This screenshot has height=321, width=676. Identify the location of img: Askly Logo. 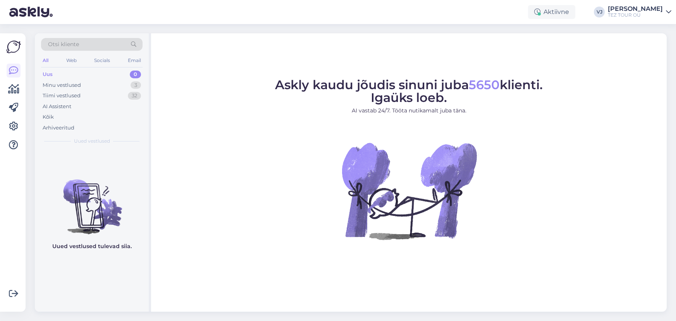
(14, 47).